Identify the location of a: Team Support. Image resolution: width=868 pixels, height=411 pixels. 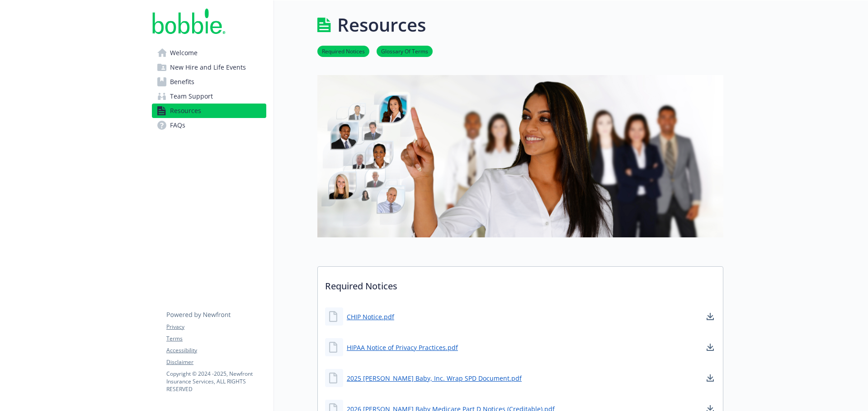
(209, 97).